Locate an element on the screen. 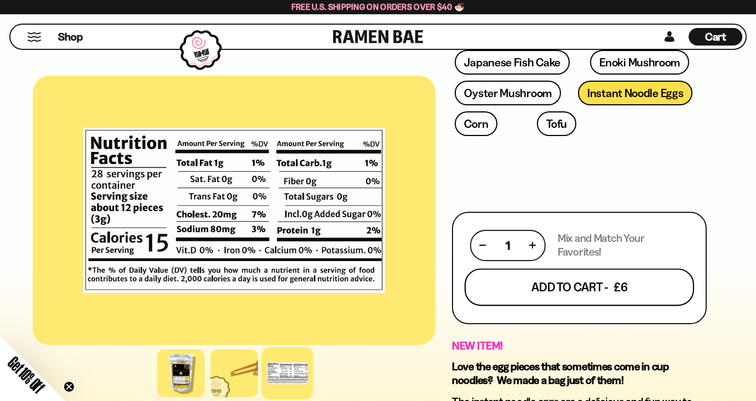 The image size is (756, 401). span: NEW ITEM! is located at coordinates (477, 345).